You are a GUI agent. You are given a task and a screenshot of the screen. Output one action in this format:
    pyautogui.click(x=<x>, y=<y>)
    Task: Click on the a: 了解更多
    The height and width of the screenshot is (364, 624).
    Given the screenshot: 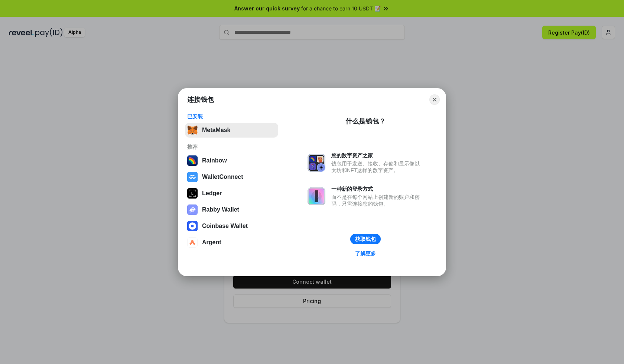 What is the action you would take?
    pyautogui.click(x=366, y=253)
    